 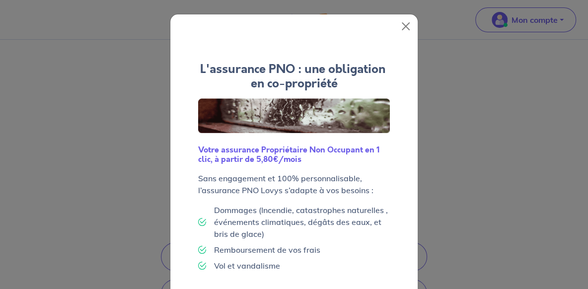 What do you see at coordinates (267, 250) in the screenshot?
I see `p: Remboursement de vos frais` at bounding box center [267, 250].